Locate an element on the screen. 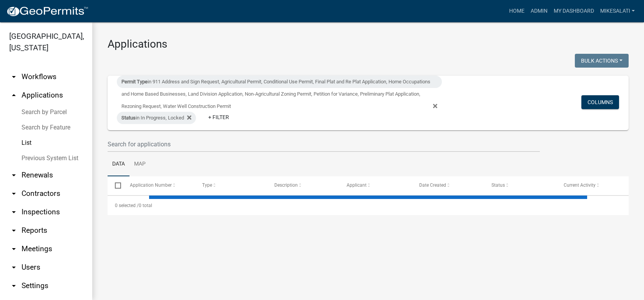  datatable-header-cell: Date Created is located at coordinates (447, 185).